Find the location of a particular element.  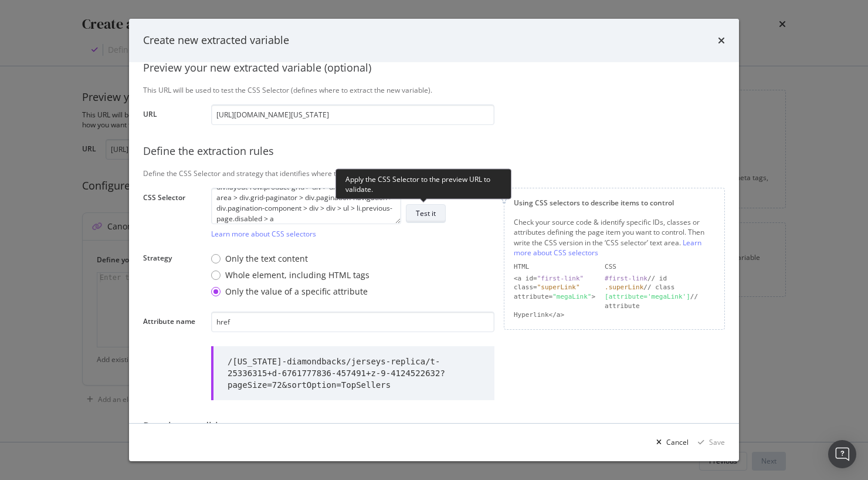

div: times is located at coordinates (722, 41).